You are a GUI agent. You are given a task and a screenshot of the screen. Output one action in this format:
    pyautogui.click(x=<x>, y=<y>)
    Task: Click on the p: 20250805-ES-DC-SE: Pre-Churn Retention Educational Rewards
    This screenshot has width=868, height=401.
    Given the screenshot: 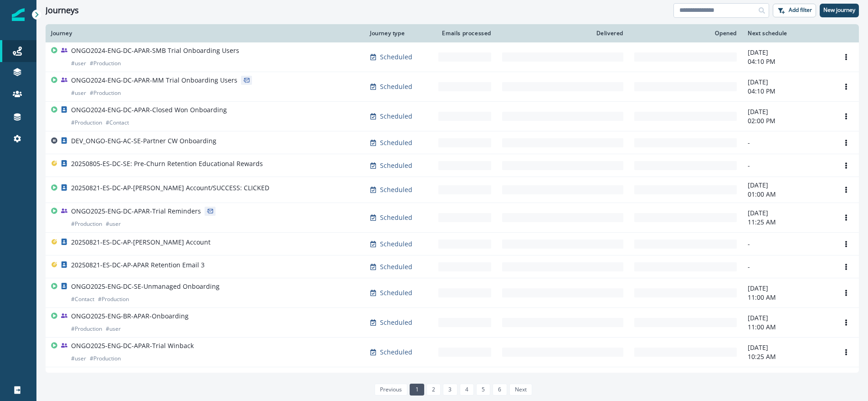 What is the action you would take?
    pyautogui.click(x=167, y=163)
    